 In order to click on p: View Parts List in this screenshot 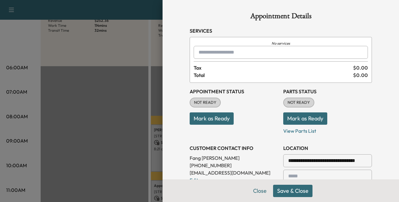, I will do `click(327, 130)`.